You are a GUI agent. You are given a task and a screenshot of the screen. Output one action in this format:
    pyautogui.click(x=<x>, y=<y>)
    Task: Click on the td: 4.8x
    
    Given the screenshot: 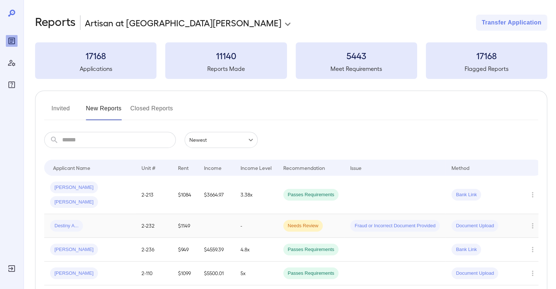 What is the action you would take?
    pyautogui.click(x=256, y=250)
    